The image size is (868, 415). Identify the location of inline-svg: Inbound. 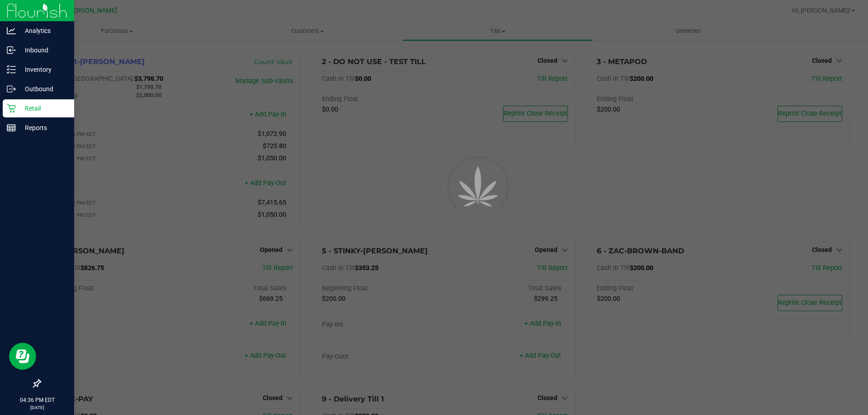
(11, 50).